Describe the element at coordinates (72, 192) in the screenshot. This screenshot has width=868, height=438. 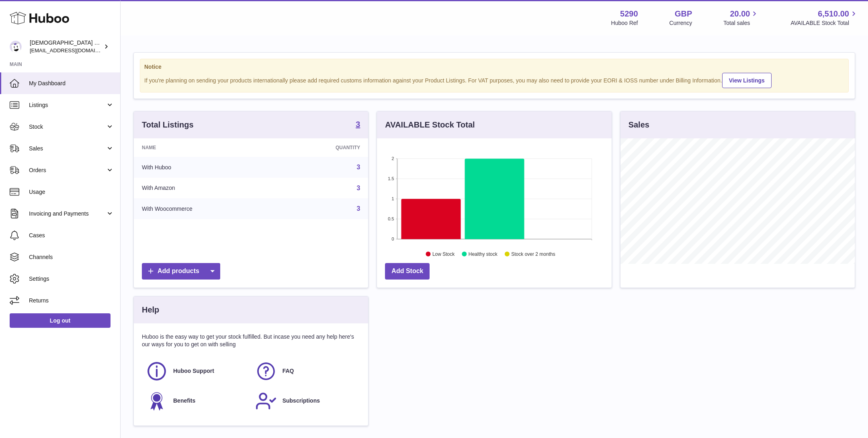
I see `span: Usage` at that location.